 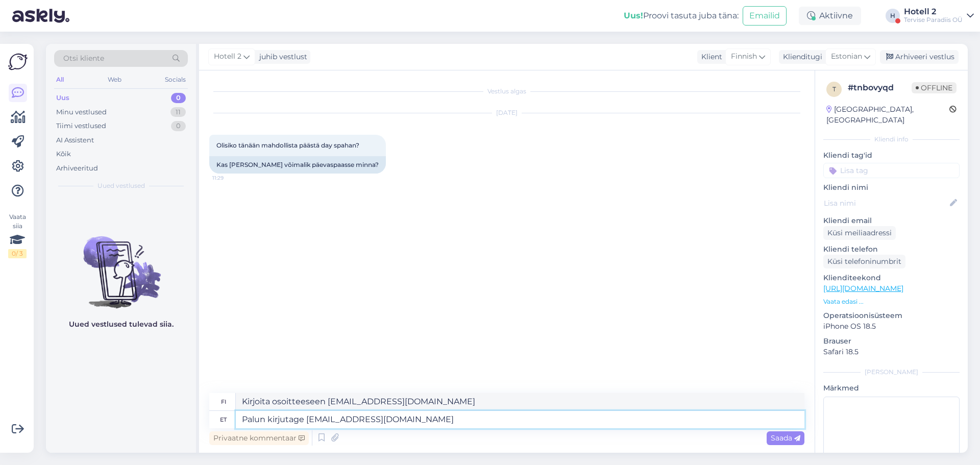 What do you see at coordinates (60, 80) in the screenshot?
I see `div: All` at bounding box center [60, 80].